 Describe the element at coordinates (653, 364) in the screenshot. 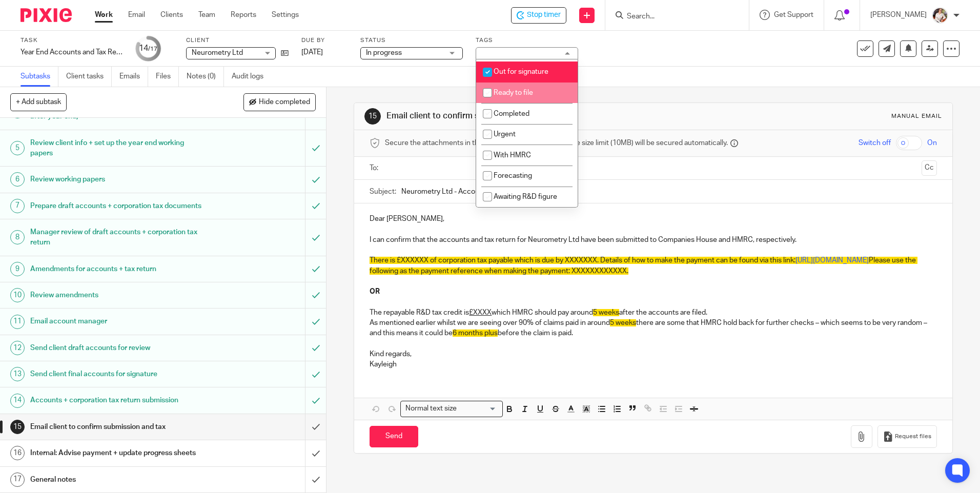

I see `p: Kayleigh` at that location.